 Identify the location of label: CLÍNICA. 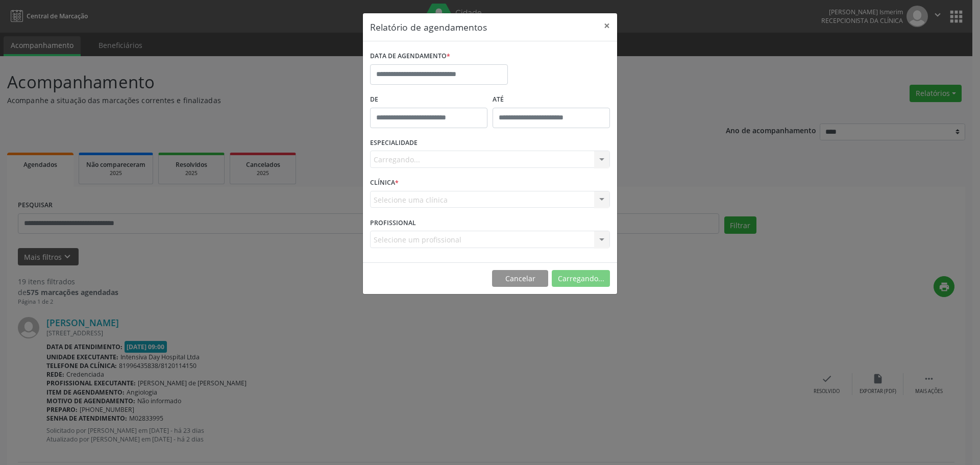
(384, 183).